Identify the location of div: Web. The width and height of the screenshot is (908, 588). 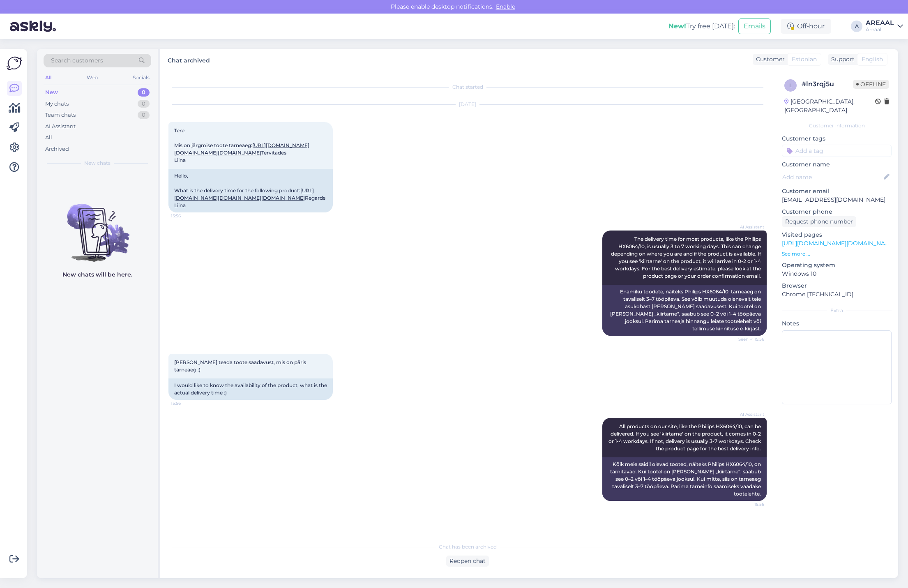
(92, 77).